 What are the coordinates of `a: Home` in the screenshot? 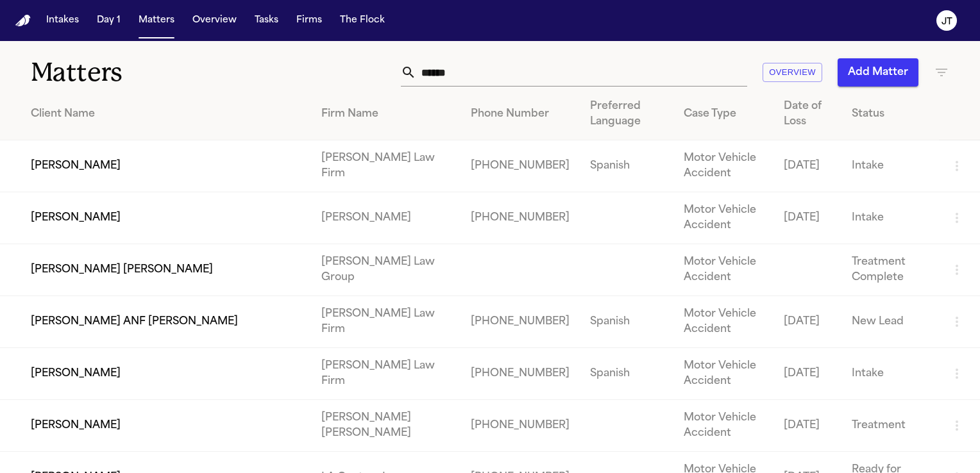 It's located at (23, 20).